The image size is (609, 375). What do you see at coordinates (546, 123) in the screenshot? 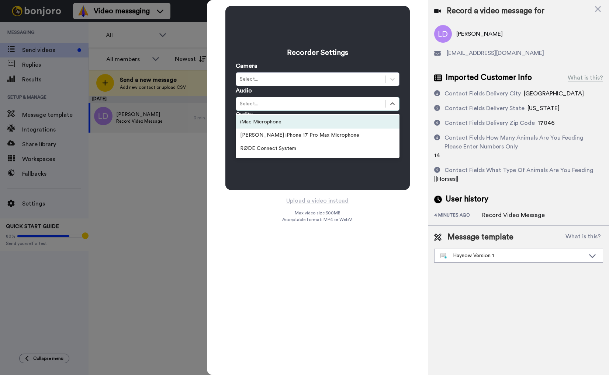
I see `span: 17046` at bounding box center [546, 123].